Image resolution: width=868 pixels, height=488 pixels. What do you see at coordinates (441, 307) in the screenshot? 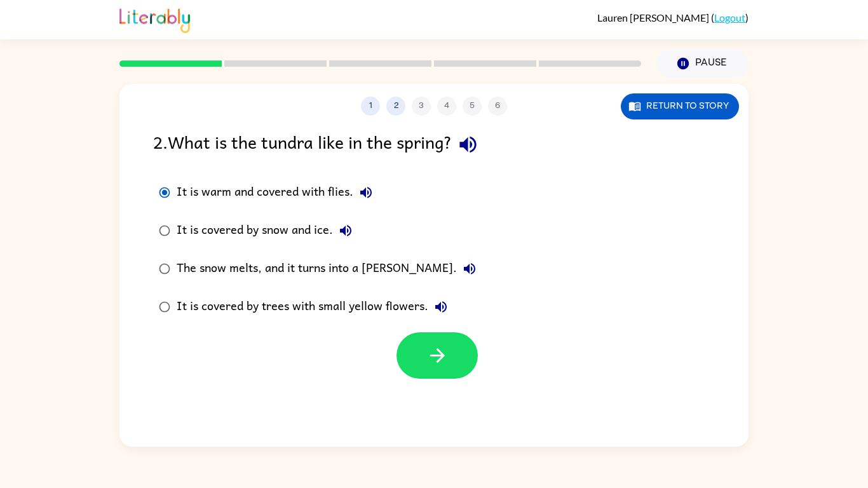
I see `button: It is covered by trees with small yellow flowers.` at bounding box center [441, 307].